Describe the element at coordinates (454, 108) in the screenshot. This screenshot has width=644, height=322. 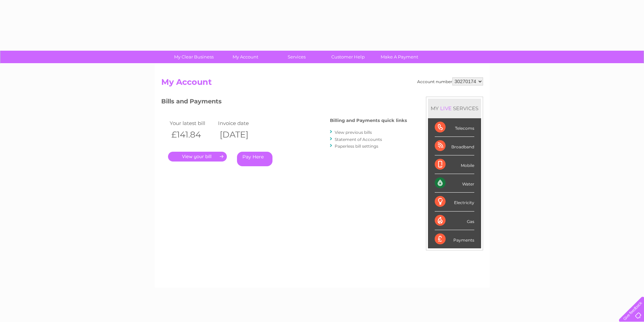
I see `div: MY SERVICES` at that location.